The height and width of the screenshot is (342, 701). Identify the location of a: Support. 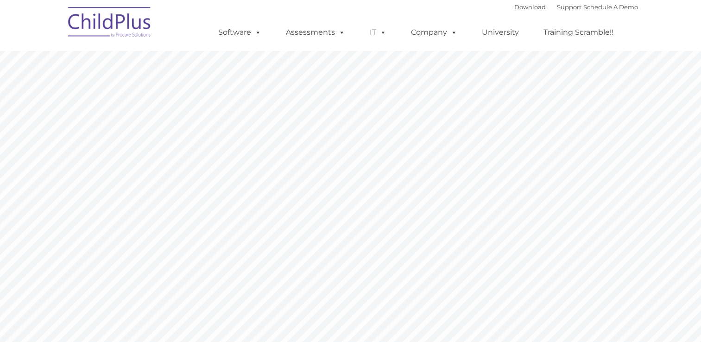
(569, 7).